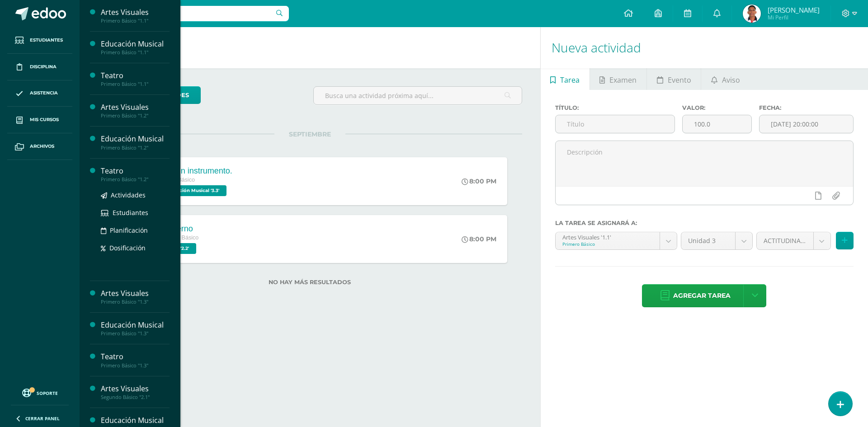 This screenshot has width=868, height=427. What do you see at coordinates (623, 80) in the screenshot?
I see `span: Examen` at bounding box center [623, 80].